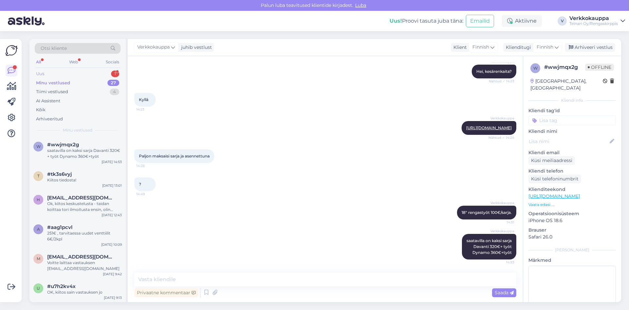 The width and height of the screenshot is (629, 310). What do you see at coordinates (396, 21) in the screenshot?
I see `b: Uus!` at bounding box center [396, 21].